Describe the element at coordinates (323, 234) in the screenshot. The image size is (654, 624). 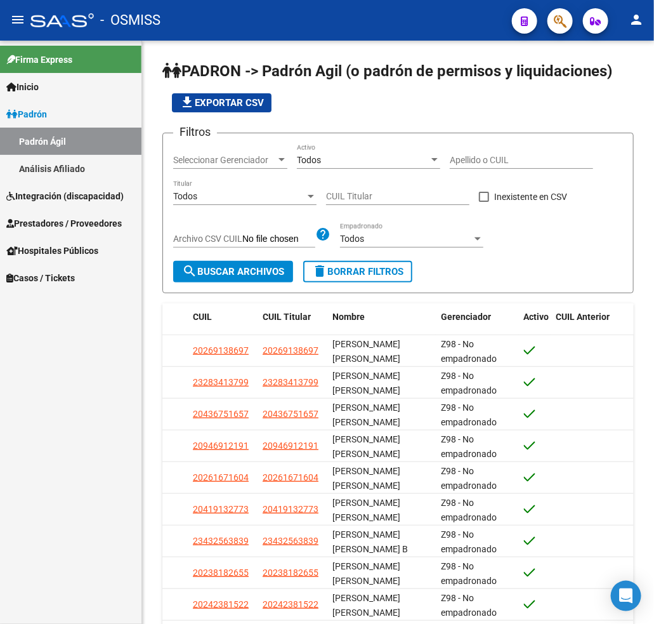
I see `mat-icon: help` at that location.